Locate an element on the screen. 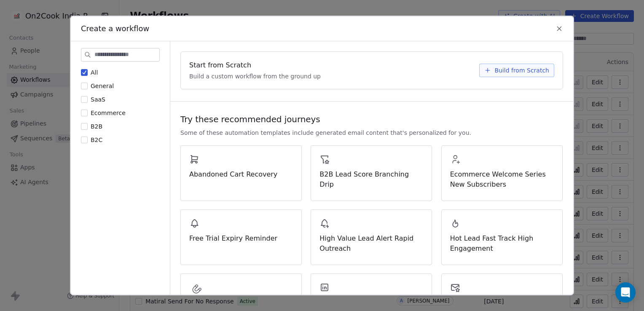  div: Open Intercom Messenger is located at coordinates (625, 292).